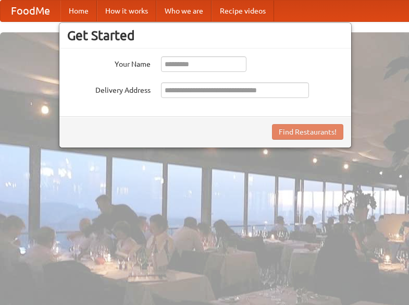 This screenshot has height=305, width=409. What do you see at coordinates (127, 11) in the screenshot?
I see `a: How it works` at bounding box center [127, 11].